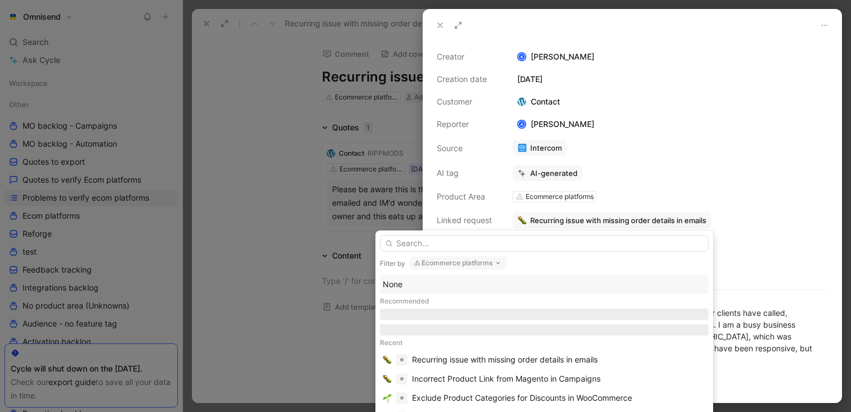 This screenshot has width=851, height=412. I want to click on div: Recent, so click(544, 343).